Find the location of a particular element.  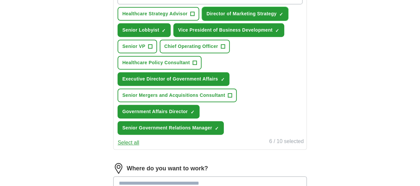

button: Senior Lobbyist✓ is located at coordinates (144, 30).